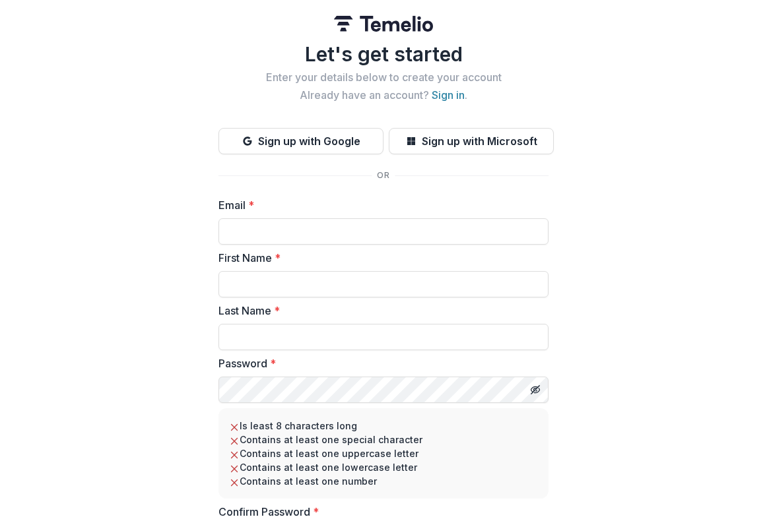 The image size is (767, 519). What do you see at coordinates (379, 364) in the screenshot?
I see `label: Password` at bounding box center [379, 364].